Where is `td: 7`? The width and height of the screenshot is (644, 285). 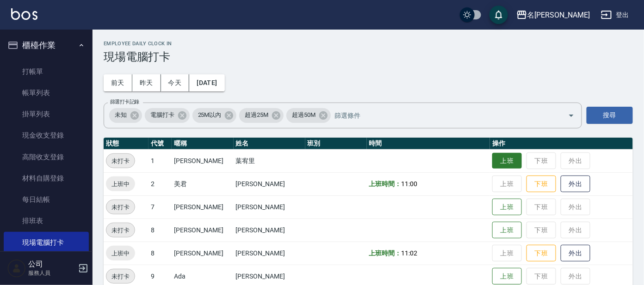 td: 7 is located at coordinates (160, 207).